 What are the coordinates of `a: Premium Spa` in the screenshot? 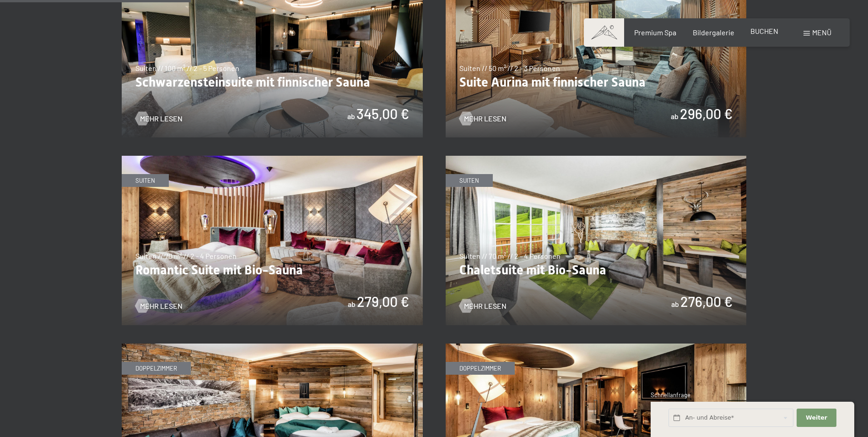 It's located at (655, 32).